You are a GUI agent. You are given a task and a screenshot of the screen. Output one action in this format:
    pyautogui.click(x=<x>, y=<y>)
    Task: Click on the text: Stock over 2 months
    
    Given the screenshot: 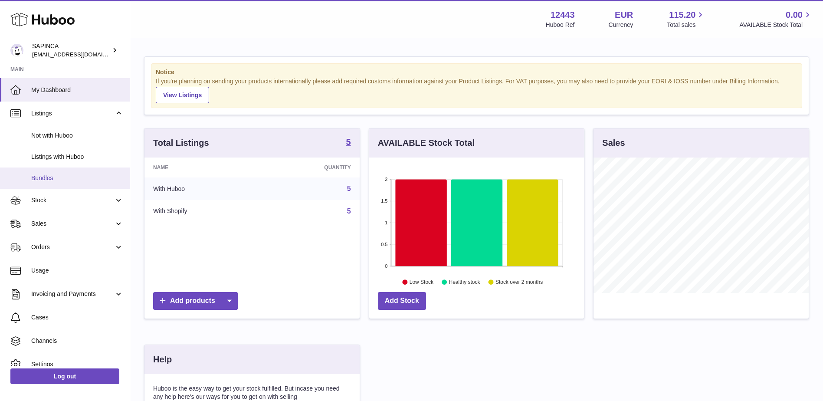 What is the action you would take?
    pyautogui.click(x=519, y=282)
    